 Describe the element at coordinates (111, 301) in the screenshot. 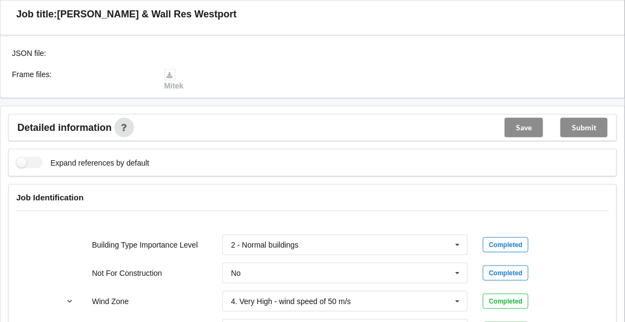

I see `label: Wind Zone` at that location.